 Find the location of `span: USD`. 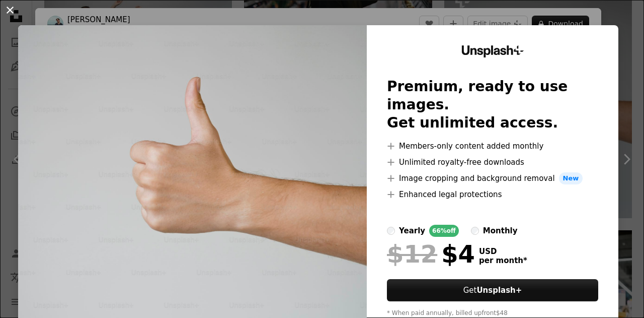

span: USD is located at coordinates (503, 251).